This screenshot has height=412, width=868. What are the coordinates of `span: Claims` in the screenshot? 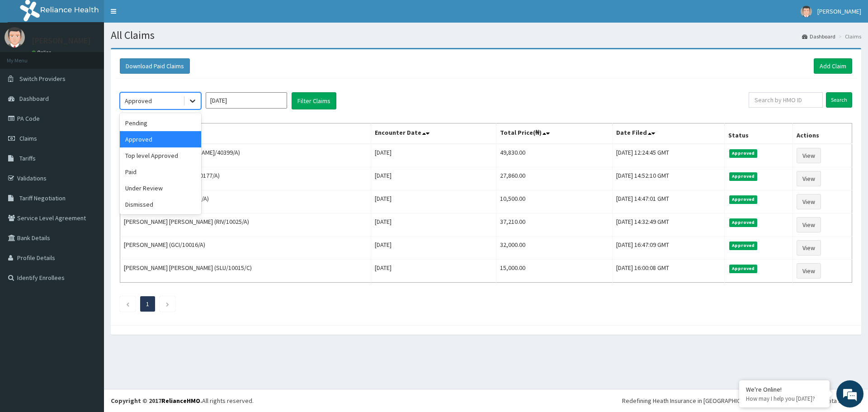 It's located at (28, 139).